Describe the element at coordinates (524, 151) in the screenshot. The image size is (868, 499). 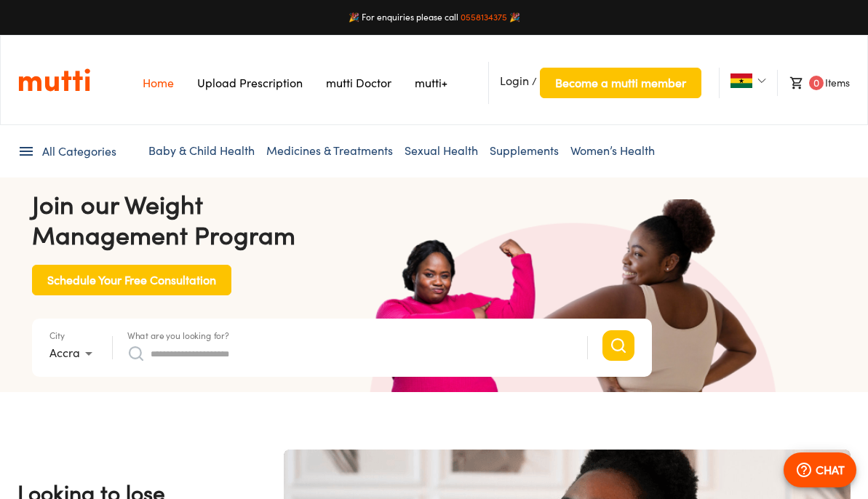
I see `a: Supplements` at that location.